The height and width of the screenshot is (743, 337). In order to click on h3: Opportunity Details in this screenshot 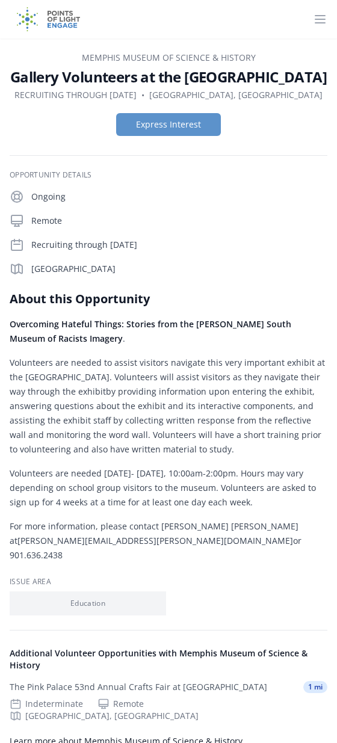, I will do `click(168, 175)`.